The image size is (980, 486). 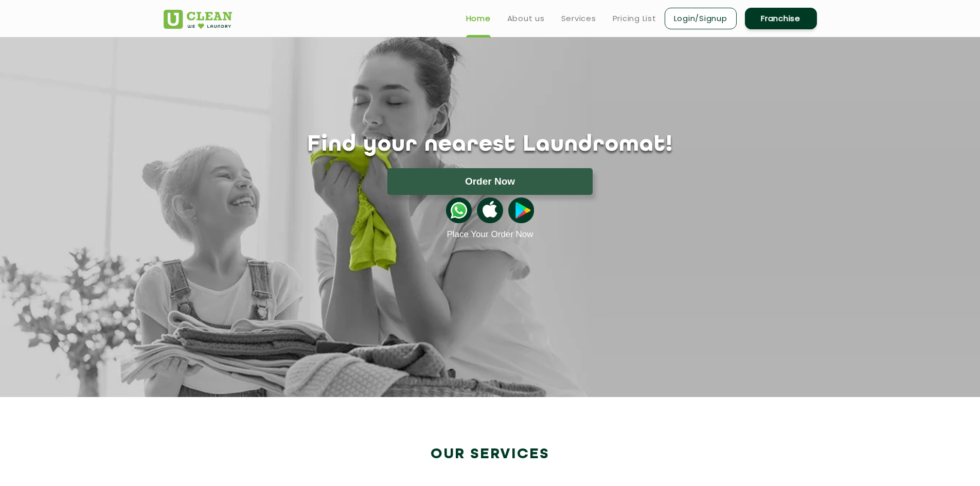 What do you see at coordinates (526, 19) in the screenshot?
I see `a: About us` at bounding box center [526, 19].